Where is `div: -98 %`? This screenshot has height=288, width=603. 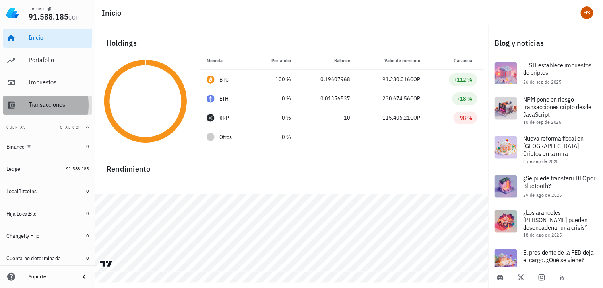 div: -98 % is located at coordinates (466, 118).